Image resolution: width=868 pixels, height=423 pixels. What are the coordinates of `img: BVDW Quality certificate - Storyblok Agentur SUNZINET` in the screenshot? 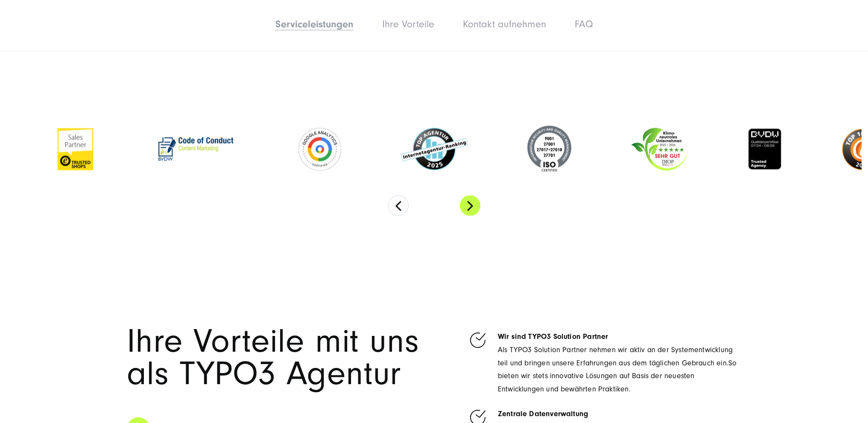 It's located at (765, 149).